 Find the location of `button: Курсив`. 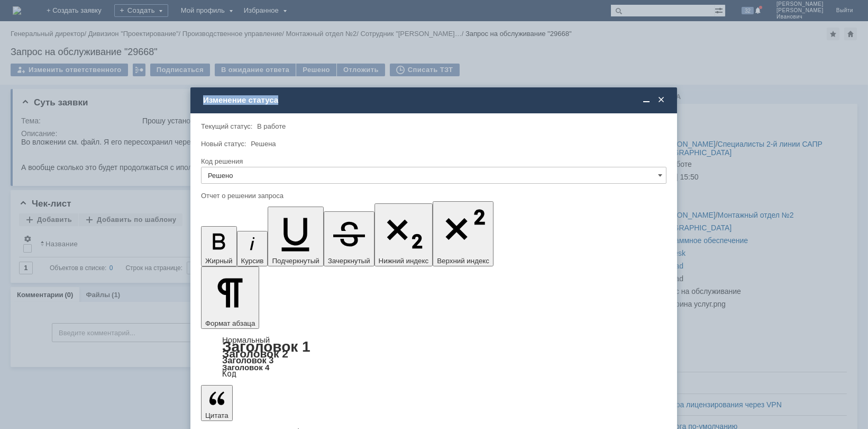

button: Курсив is located at coordinates (253, 249).